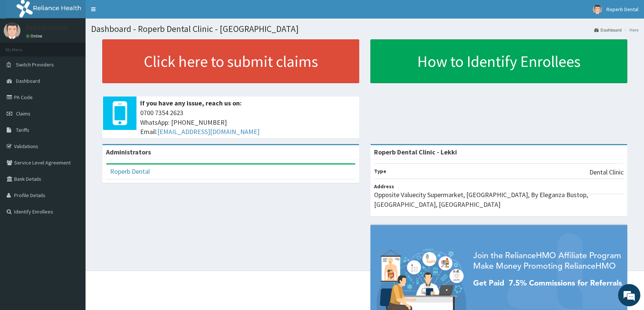 Image resolution: width=644 pixels, height=310 pixels. I want to click on span: Roperb Dental, so click(623, 10).